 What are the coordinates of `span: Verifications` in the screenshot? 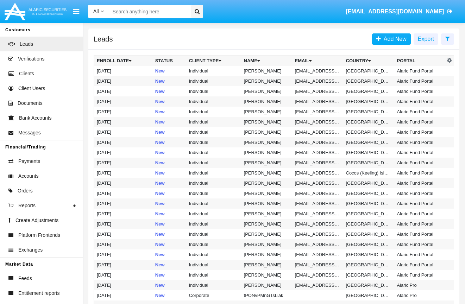 It's located at (31, 59).